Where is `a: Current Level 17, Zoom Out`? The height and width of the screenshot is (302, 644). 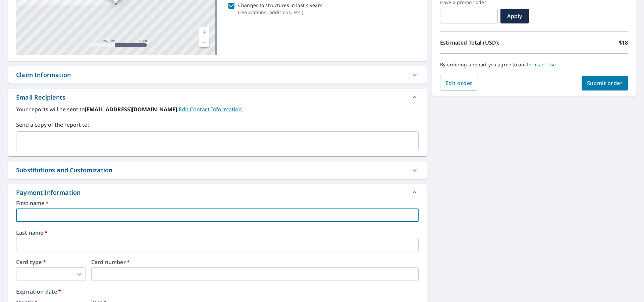 a: Current Level 17, Zoom Out is located at coordinates (204, 42).